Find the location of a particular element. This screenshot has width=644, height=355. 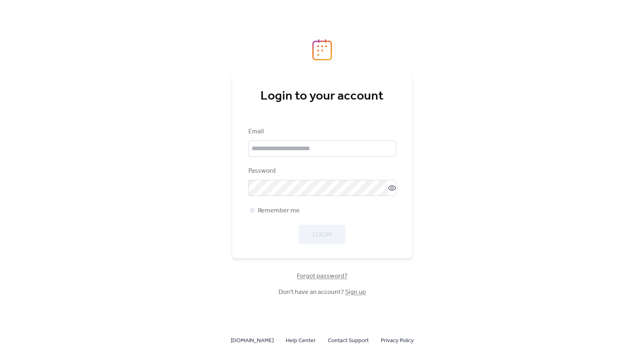

div: Password is located at coordinates (321, 171).